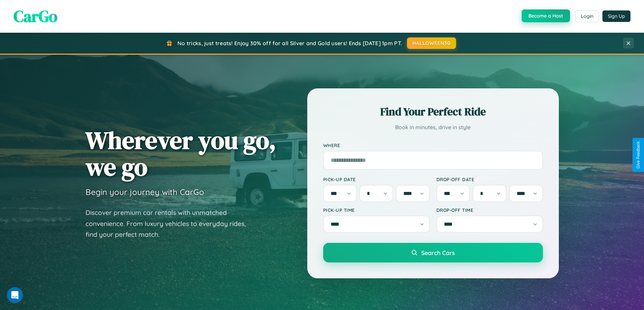  What do you see at coordinates (489, 210) in the screenshot?
I see `label: Drop-off Time` at bounding box center [489, 210].